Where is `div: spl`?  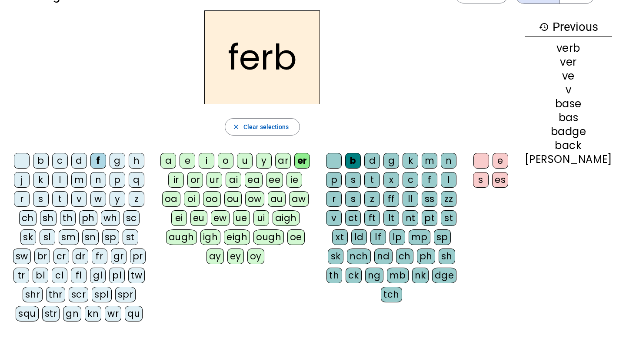
div: spl is located at coordinates (102, 295).